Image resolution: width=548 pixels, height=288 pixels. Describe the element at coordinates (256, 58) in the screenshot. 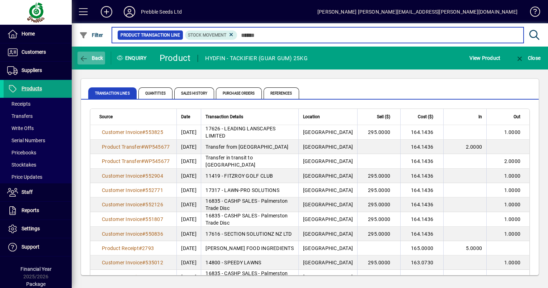

I see `div: HYDFIN - TACKIFIER (GUAR GUM) 25KG` at that location.